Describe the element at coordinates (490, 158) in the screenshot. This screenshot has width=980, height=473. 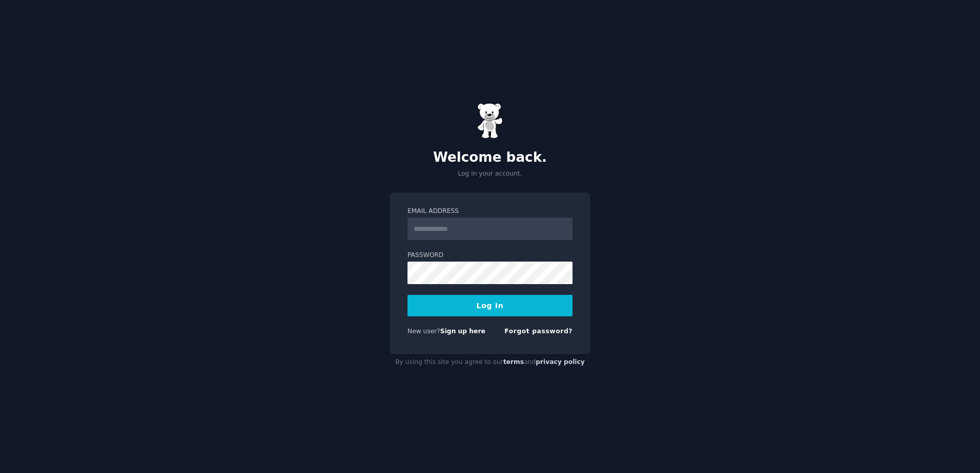
I see `h2: Welcome back.` at that location.